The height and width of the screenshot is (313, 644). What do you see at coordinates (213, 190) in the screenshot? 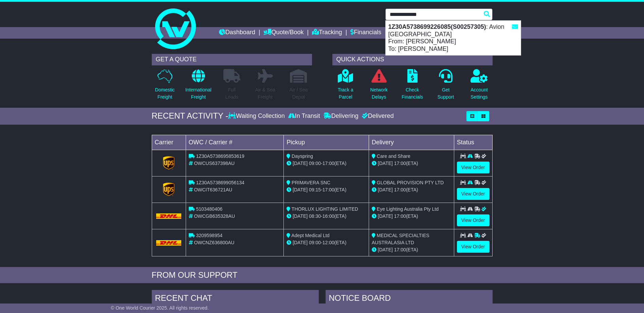
I see `span: OWCIT636721AU` at bounding box center [213, 190].